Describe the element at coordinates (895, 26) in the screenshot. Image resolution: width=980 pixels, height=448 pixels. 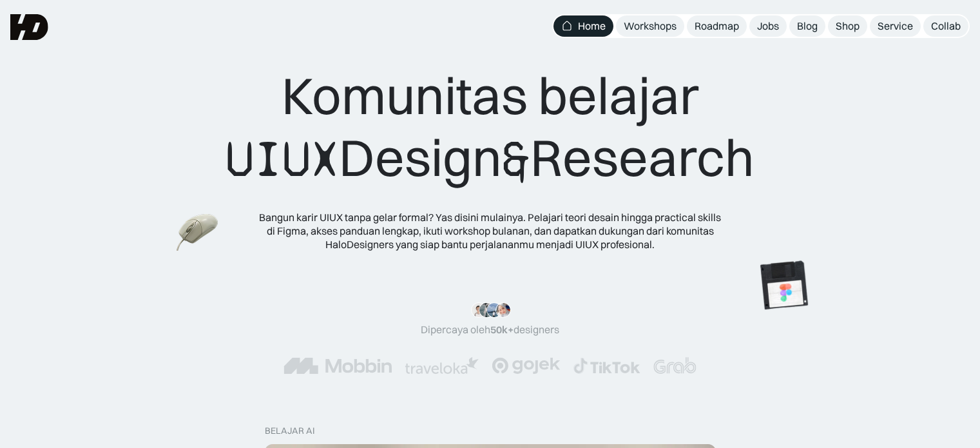
I see `div: Service` at that location.